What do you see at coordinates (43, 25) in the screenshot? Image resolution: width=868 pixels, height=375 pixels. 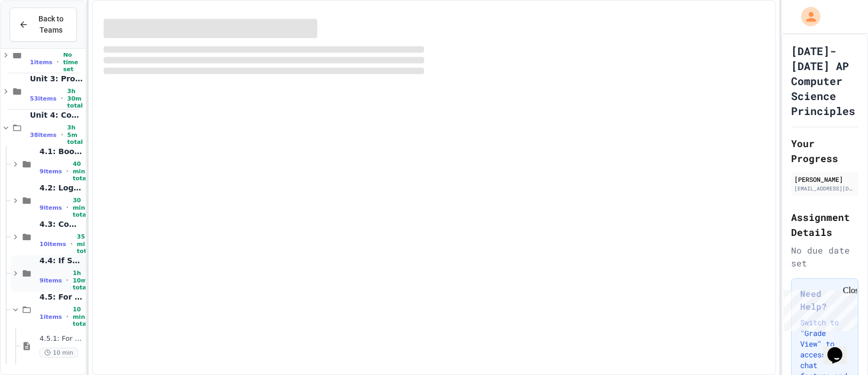 I see `button: Back to Teams` at bounding box center [43, 25].